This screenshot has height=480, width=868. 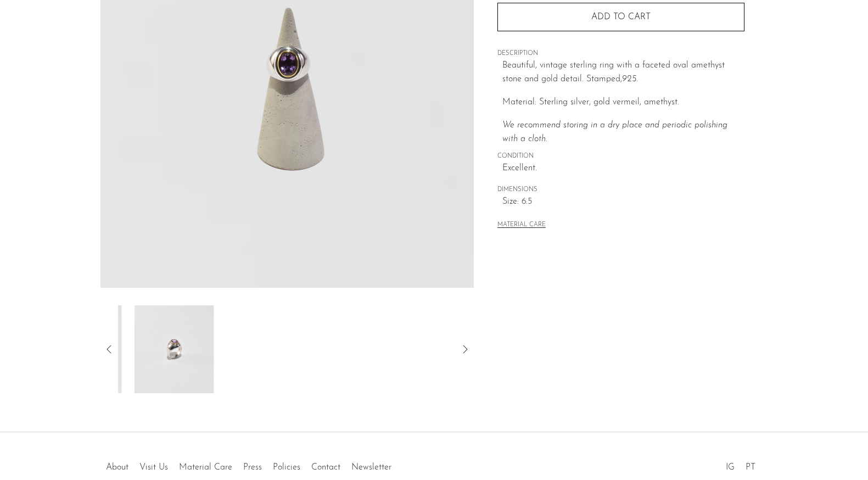 I want to click on button: MATERIAL CARE, so click(x=522, y=225).